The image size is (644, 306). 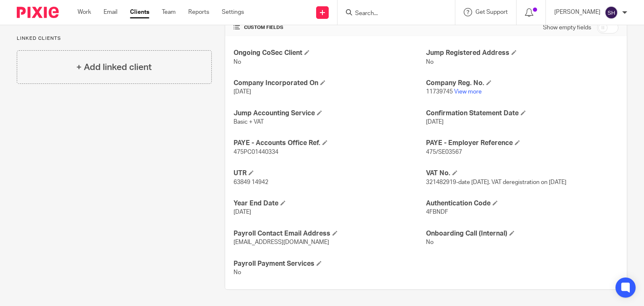 I want to click on span: Basic + VAT, so click(x=249, y=122).